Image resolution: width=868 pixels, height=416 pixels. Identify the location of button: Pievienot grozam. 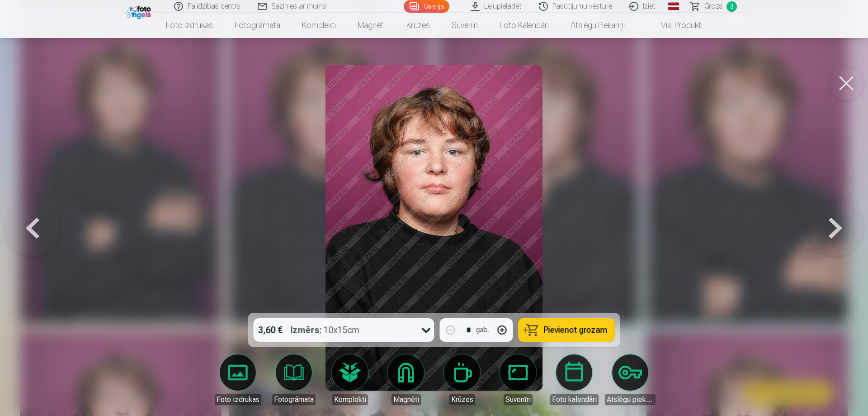
(566, 330).